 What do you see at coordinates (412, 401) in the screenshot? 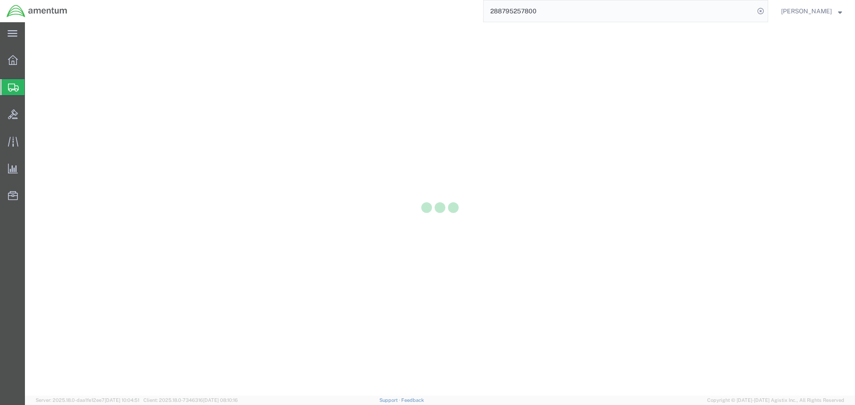
I see `a: Feedback` at bounding box center [412, 401].